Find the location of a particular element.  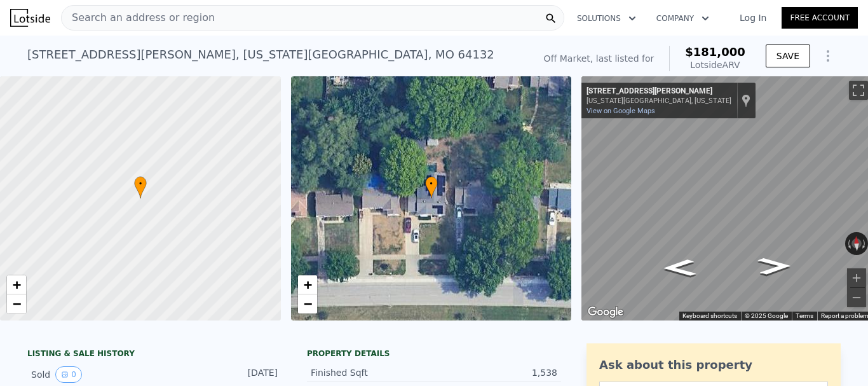

button: Zoom out is located at coordinates (856, 298).